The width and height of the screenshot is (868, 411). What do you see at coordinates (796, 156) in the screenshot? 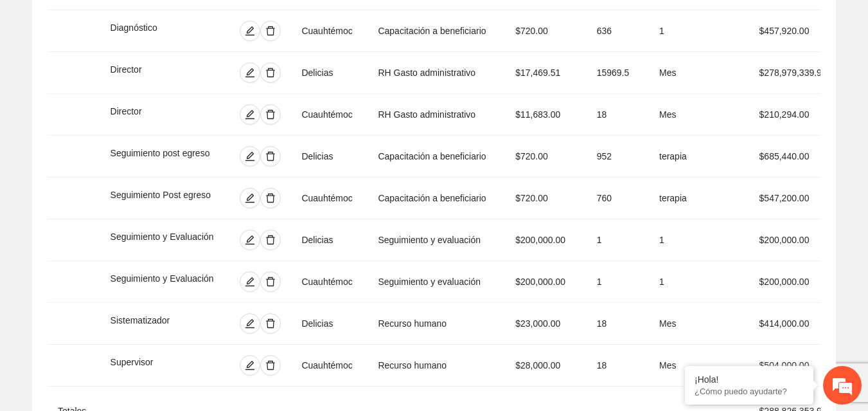
I see `td: $685,440.00` at bounding box center [796, 156].